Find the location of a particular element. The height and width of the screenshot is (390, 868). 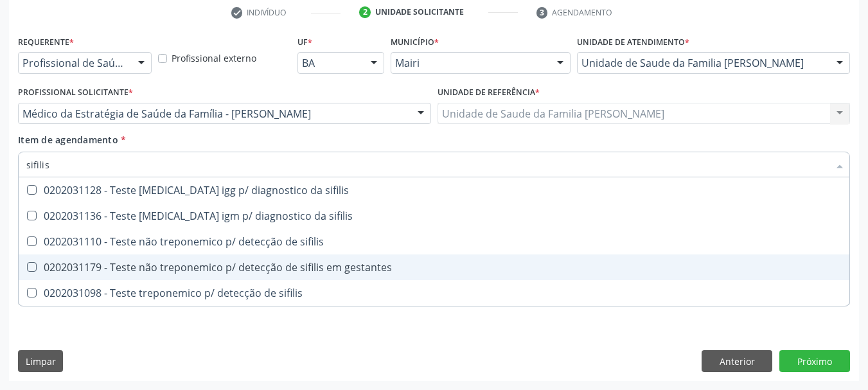

div: 0202031098 - Teste treponemico p/ detecção de sifilis is located at coordinates (434, 293).